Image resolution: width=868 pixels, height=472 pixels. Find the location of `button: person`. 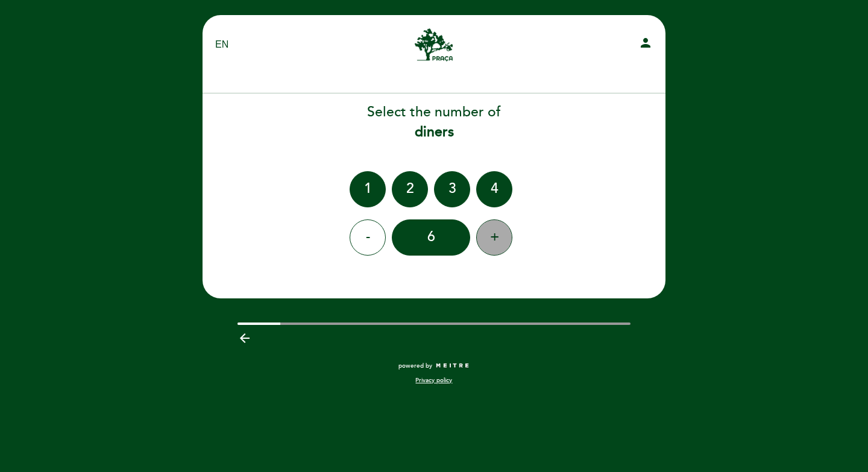

button: person is located at coordinates (645, 45).